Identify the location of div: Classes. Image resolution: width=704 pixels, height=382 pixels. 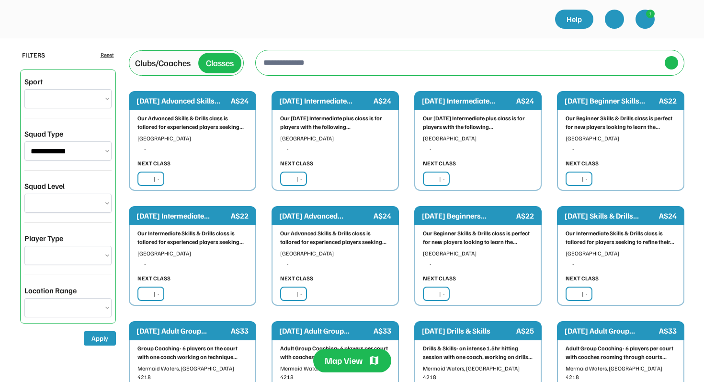
(220, 63).